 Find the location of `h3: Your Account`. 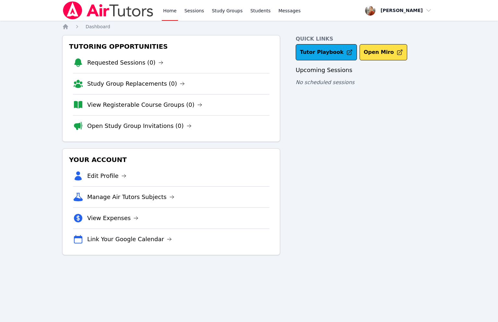

h3: Your Account is located at coordinates (171, 160).